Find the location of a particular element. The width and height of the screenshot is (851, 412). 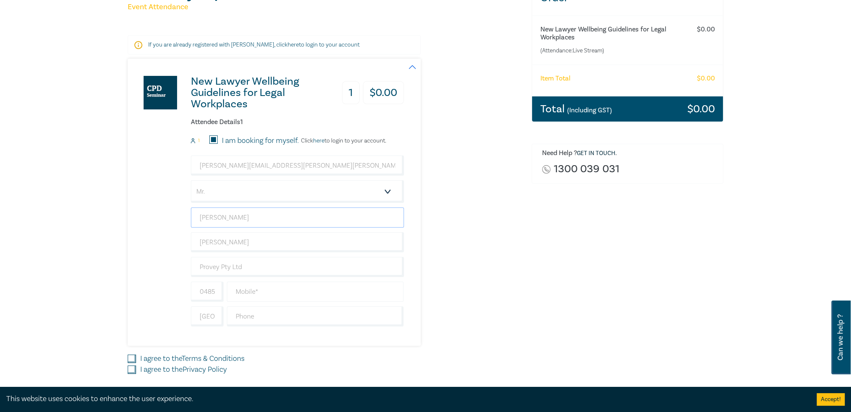

input: Last Name* is located at coordinates (297, 242).